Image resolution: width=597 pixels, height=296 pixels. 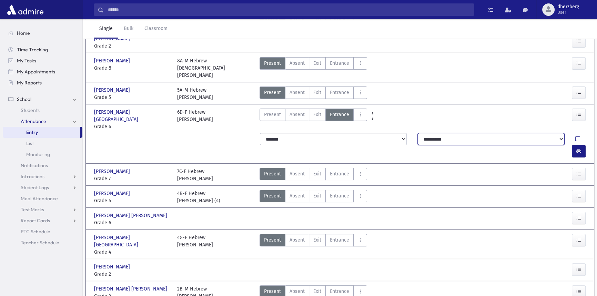 I want to click on img: AdmirePro, so click(x=25, y=10).